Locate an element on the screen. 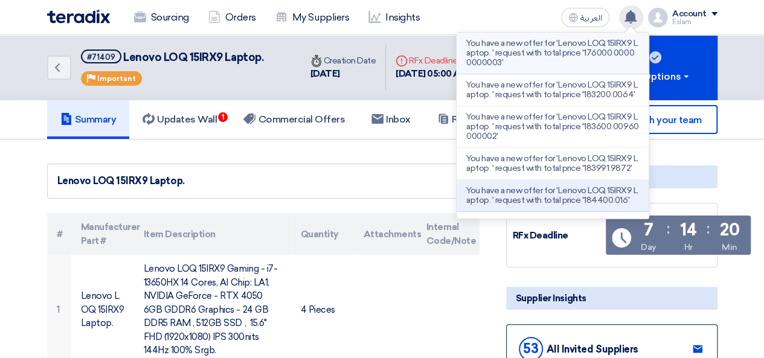  p: You have a new offer for 'Lenovo LOQ 15IRX9 Laptop. ' request with total price '183200.0064' is located at coordinates (553, 90).